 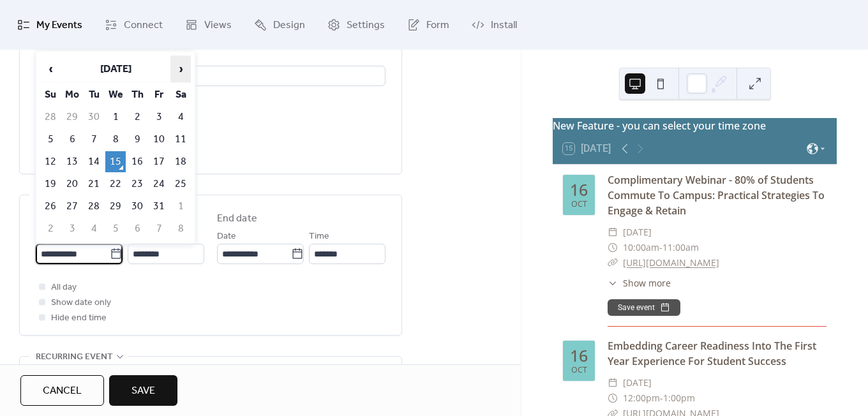 I want to click on th: Th, so click(x=137, y=94).